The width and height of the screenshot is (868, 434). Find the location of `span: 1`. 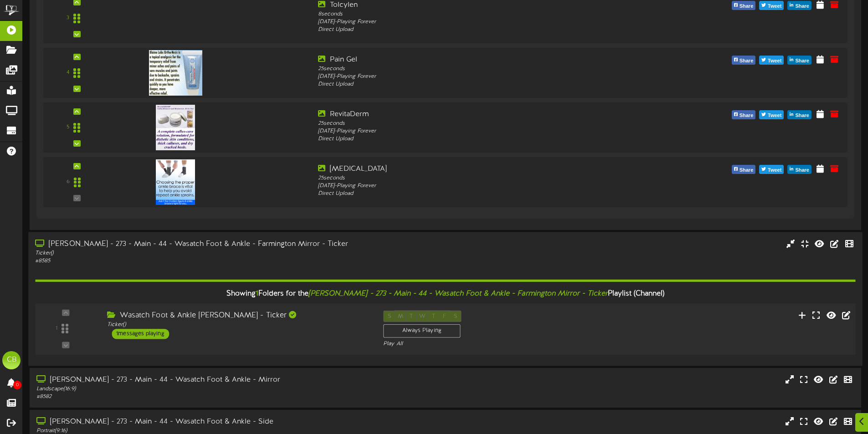

span: 1 is located at coordinates (257, 294).